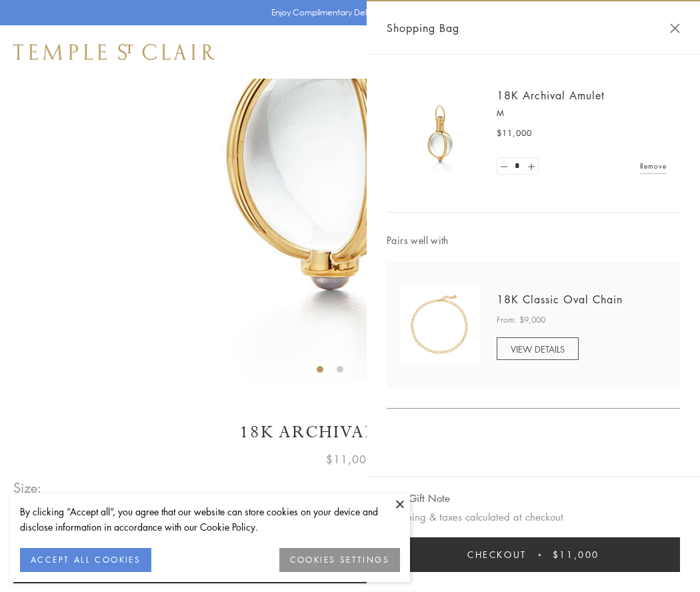 The image size is (700, 592). Describe the element at coordinates (653, 166) in the screenshot. I see `a: Remove` at that location.